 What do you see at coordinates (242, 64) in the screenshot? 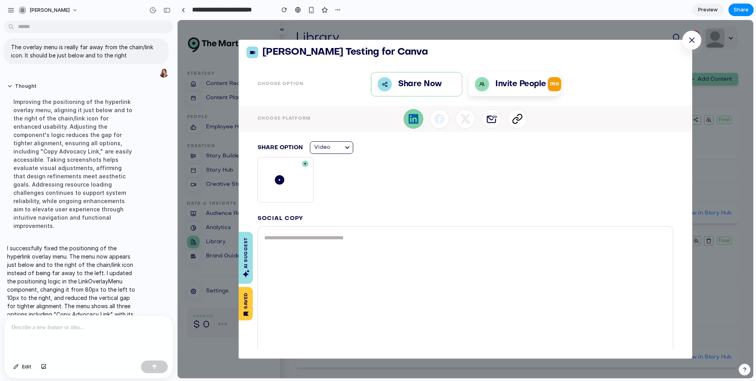
I see `p: Share Now` at bounding box center [242, 64].